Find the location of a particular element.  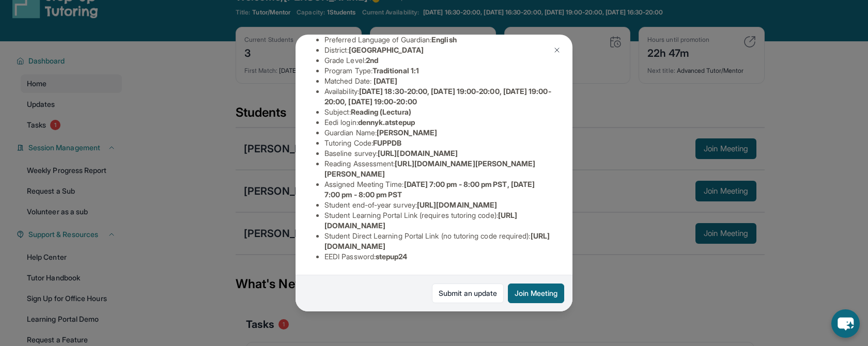

span: FUPPDB is located at coordinates (387, 142).